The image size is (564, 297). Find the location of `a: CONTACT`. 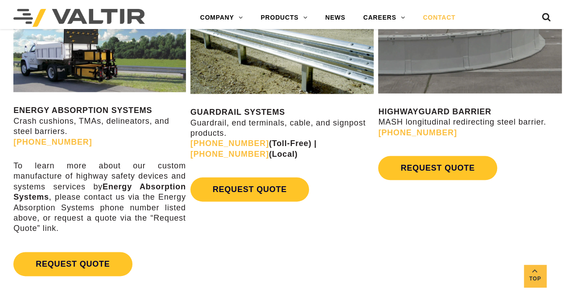

a: CONTACT is located at coordinates (439, 18).